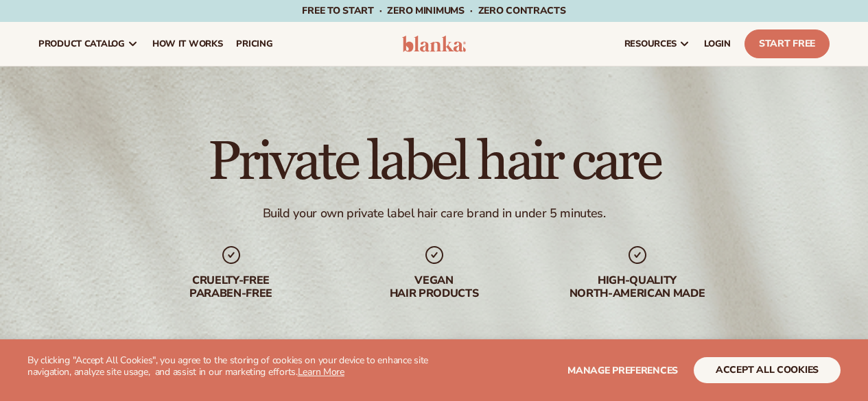 The height and width of the screenshot is (401, 868). I want to click on a: pricing, so click(254, 44).